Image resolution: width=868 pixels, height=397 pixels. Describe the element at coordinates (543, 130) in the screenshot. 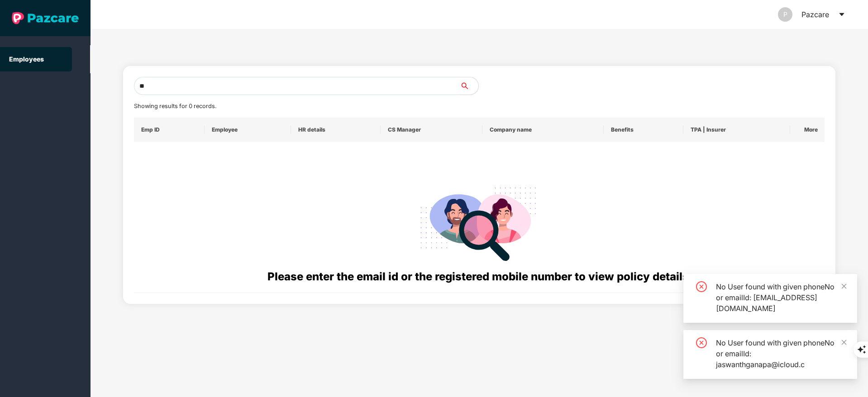

I see `th: Company name` at that location.